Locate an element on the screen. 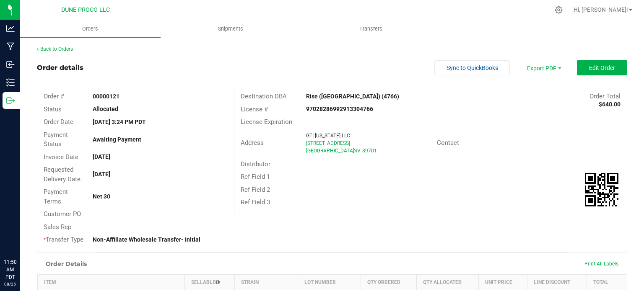  span: License Expiration is located at coordinates (267, 122).